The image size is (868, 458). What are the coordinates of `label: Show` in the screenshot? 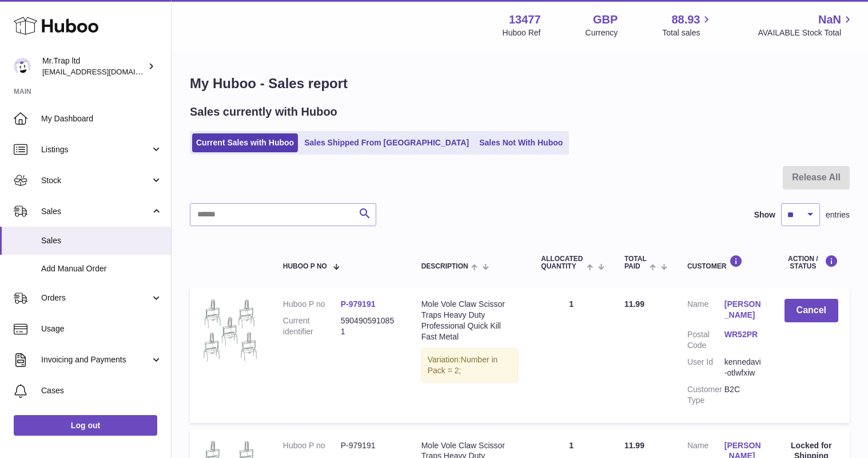 It's located at (764, 214).